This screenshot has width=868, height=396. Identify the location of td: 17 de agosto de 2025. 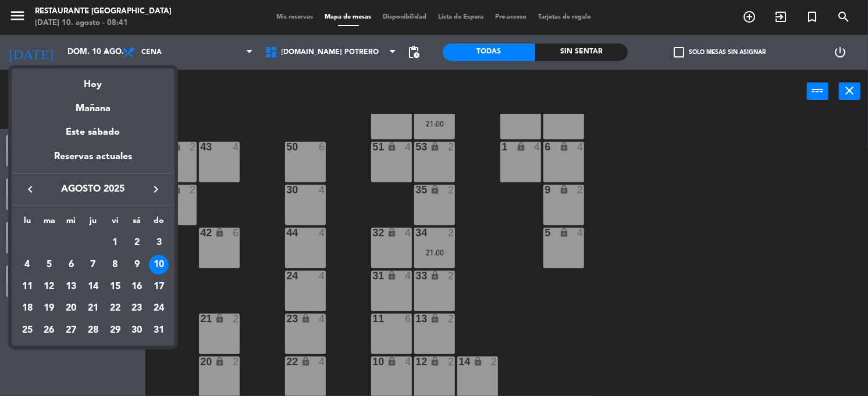
(159, 287).